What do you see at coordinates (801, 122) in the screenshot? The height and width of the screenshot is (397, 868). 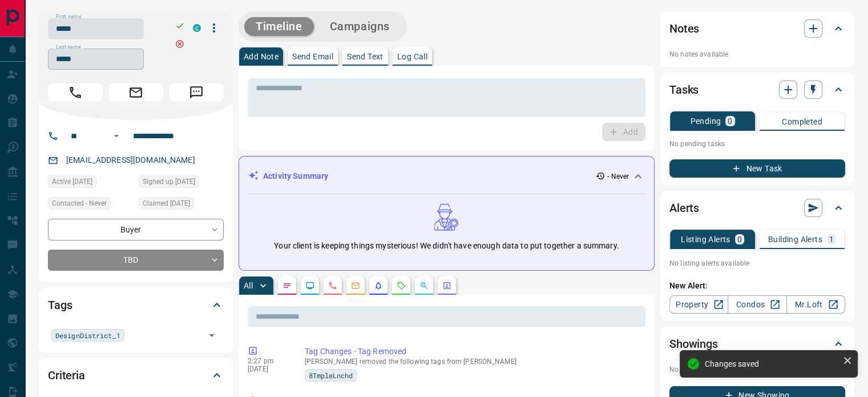 I see `p: Completed` at bounding box center [801, 122].